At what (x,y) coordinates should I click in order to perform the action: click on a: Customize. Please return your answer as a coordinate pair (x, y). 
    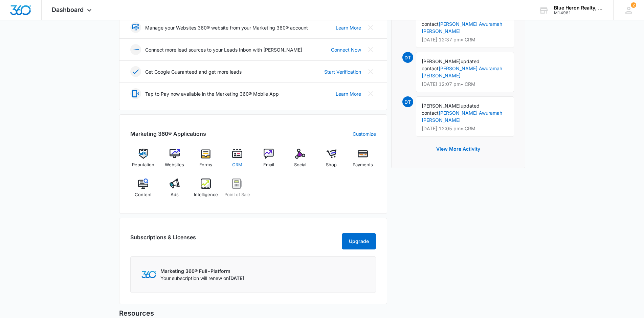
    Looking at the image, I should click on (364, 133).